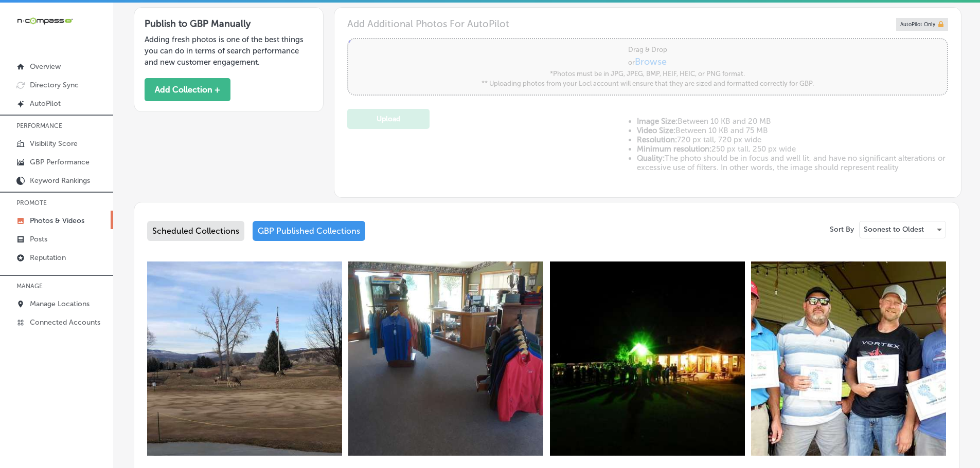 The height and width of the screenshot is (468, 980). What do you see at coordinates (894, 229) in the screenshot?
I see `p: Soonest to Oldest` at bounding box center [894, 229].